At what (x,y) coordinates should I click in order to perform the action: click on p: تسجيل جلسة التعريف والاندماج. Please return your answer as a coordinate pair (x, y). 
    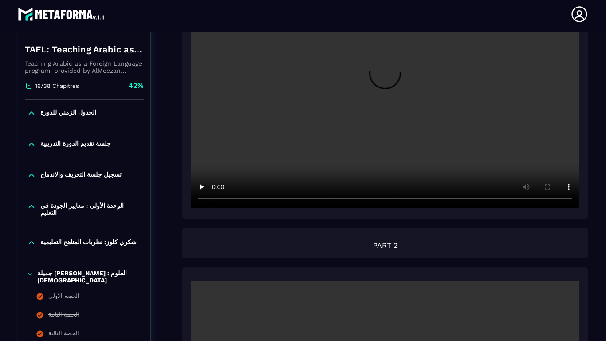
    Looking at the image, I should click on (81, 175).